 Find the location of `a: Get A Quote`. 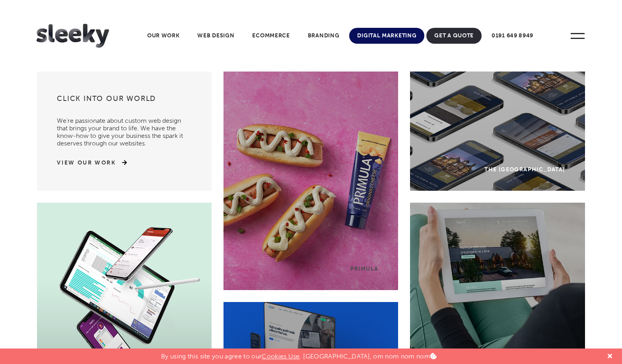

a: Get A Quote is located at coordinates (454, 36).